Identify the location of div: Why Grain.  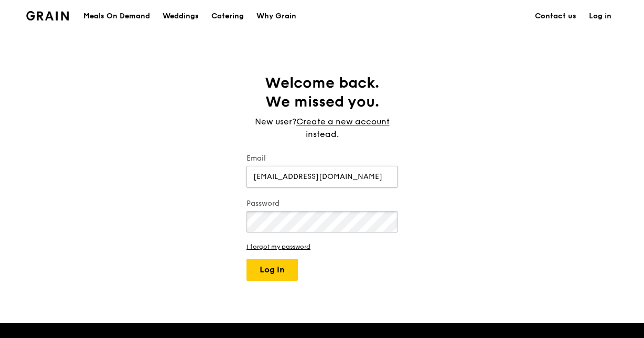
(276, 16).